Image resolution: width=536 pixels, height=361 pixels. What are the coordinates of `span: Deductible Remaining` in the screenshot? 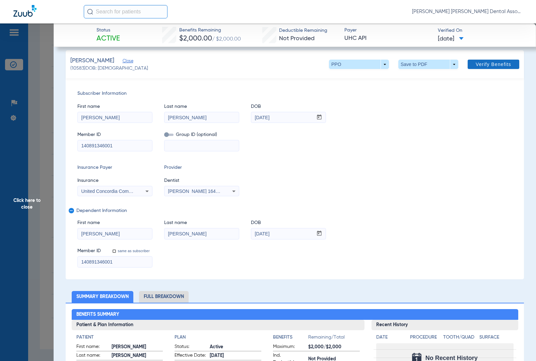 It's located at (303, 31).